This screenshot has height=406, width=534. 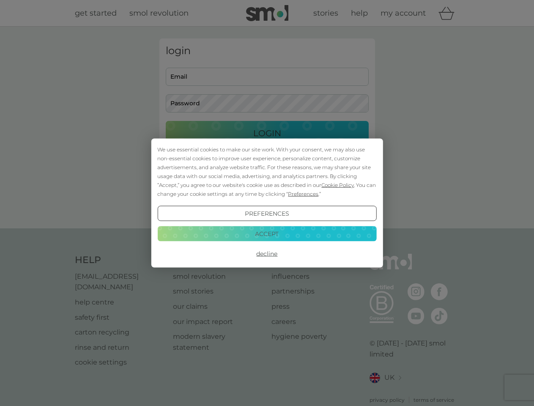 I want to click on button: Accept, so click(x=267, y=233).